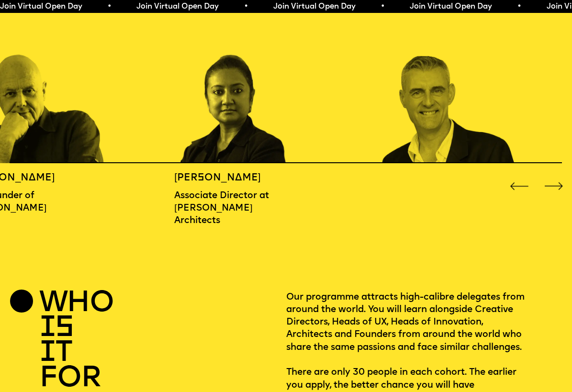  I want to click on div: Previous slide, so click(520, 186).